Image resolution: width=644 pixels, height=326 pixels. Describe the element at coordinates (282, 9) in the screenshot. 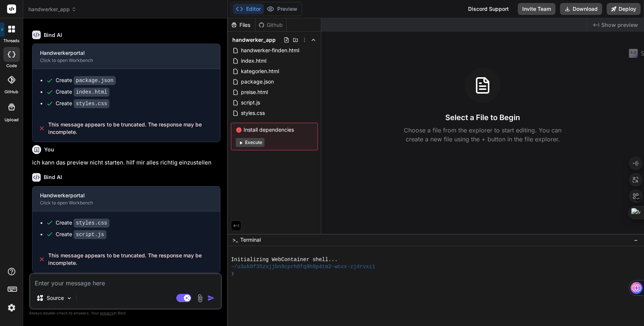

I see `button: Preview` at that location.